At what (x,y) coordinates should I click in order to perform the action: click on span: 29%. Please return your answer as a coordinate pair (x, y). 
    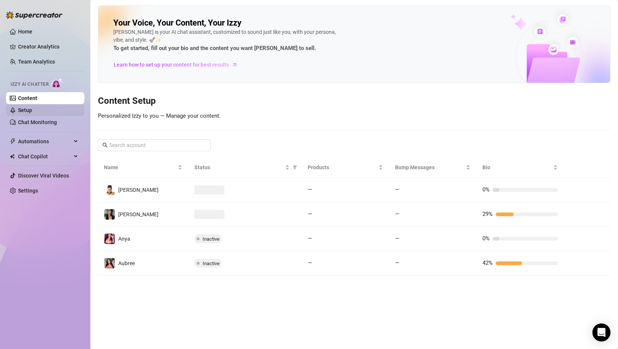
    Looking at the image, I should click on (487, 214).